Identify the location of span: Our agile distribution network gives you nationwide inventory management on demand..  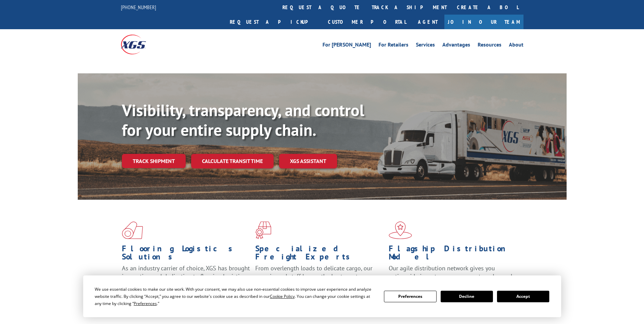
(451, 272).